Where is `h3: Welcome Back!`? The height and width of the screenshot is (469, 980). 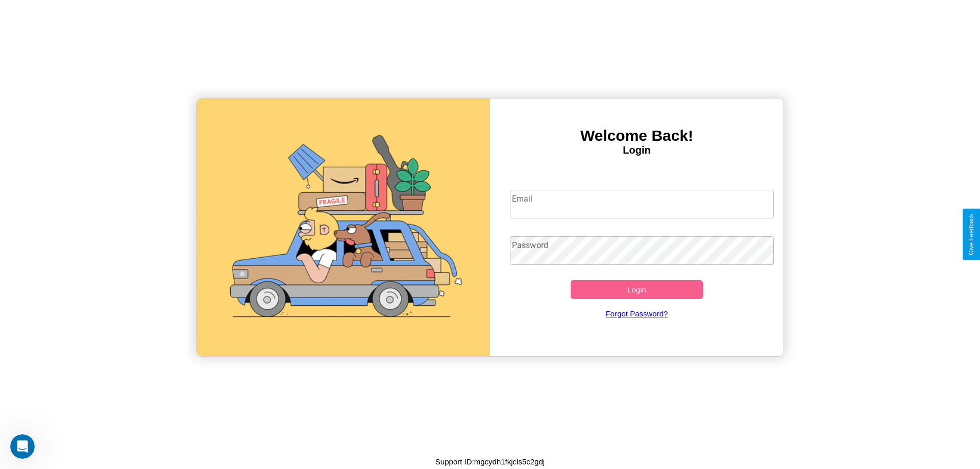
h3: Welcome Back! is located at coordinates (637, 136).